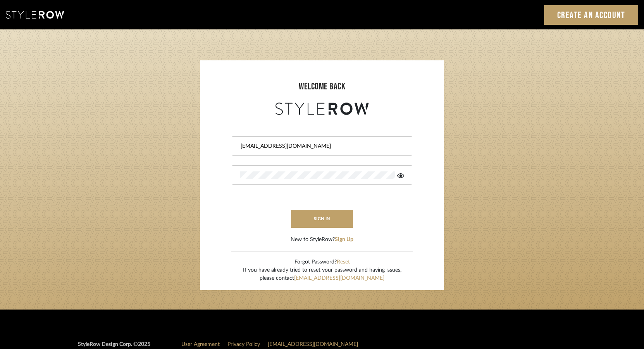 The image size is (644, 349). What do you see at coordinates (592, 15) in the screenshot?
I see `a: Create an Account` at bounding box center [592, 15].